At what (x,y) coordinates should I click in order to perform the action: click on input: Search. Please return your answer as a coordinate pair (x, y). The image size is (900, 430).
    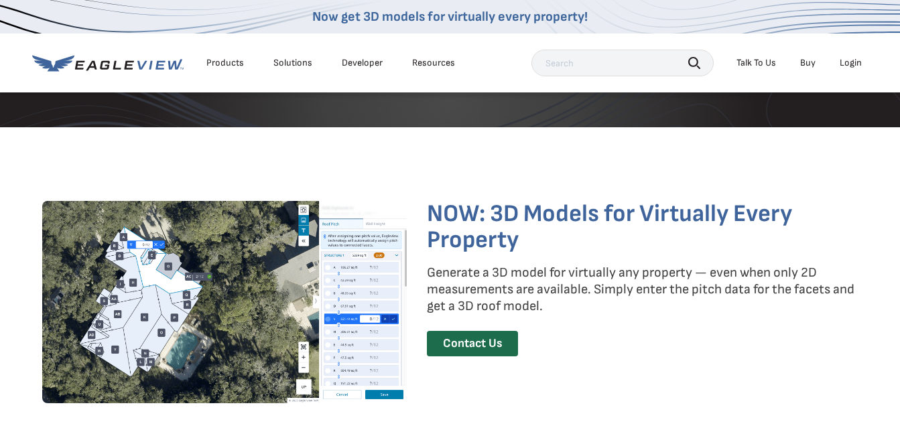
    Looking at the image, I should click on (622, 63).